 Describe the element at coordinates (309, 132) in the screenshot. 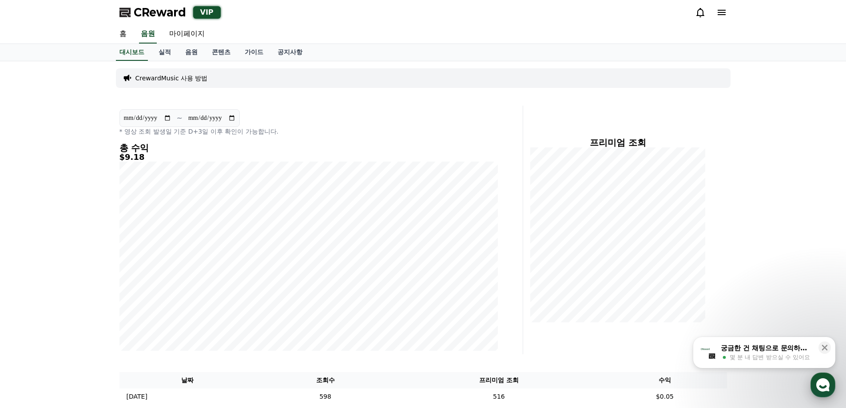

I see `p: * 영상 조회 발생일 기준 D+3일 이후 확인이 가능합니다.` at that location.